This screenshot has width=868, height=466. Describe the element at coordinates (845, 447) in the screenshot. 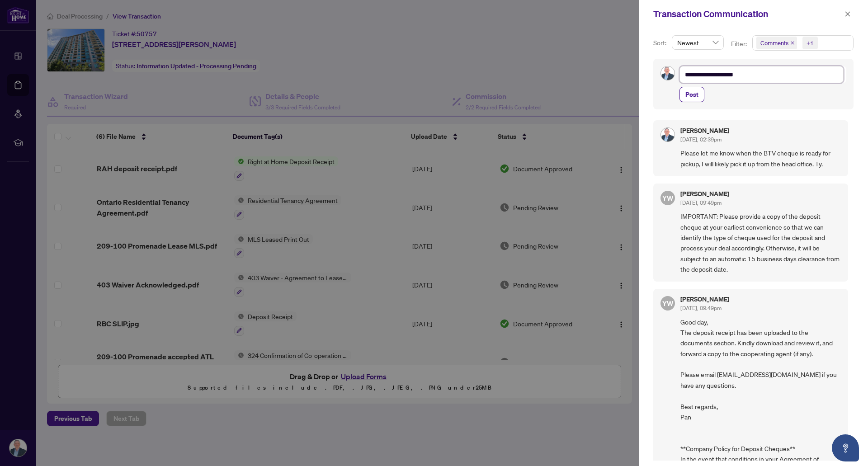

I see `button: Open asap` at that location.